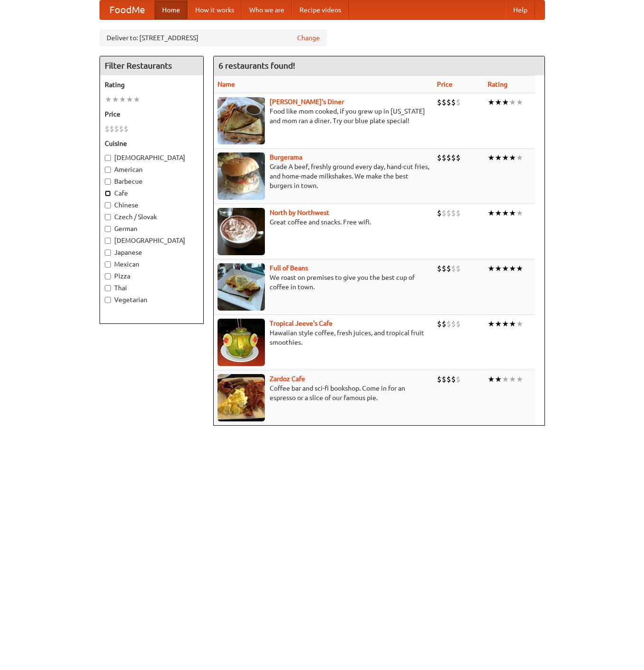 The height and width of the screenshot is (670, 644). What do you see at coordinates (241, 287) in the screenshot?
I see `img: beans.jpg` at bounding box center [241, 287].